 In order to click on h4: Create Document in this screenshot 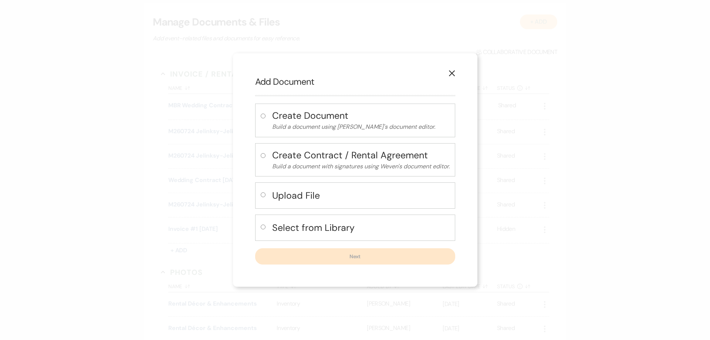, I will do `click(361, 115)`.